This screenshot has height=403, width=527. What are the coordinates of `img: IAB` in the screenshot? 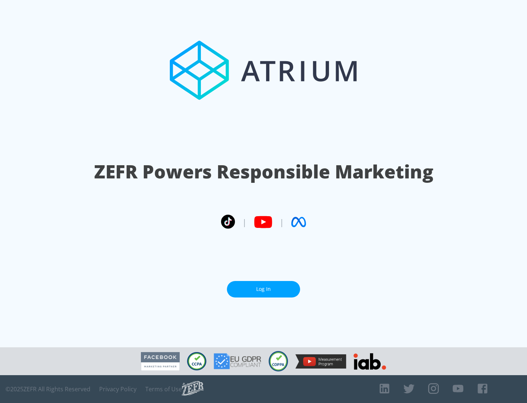 It's located at (370, 361).